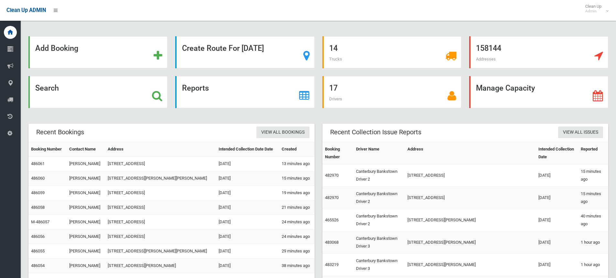 The height and width of the screenshot is (278, 616). I want to click on td: 19 minutes ago, so click(296, 193).